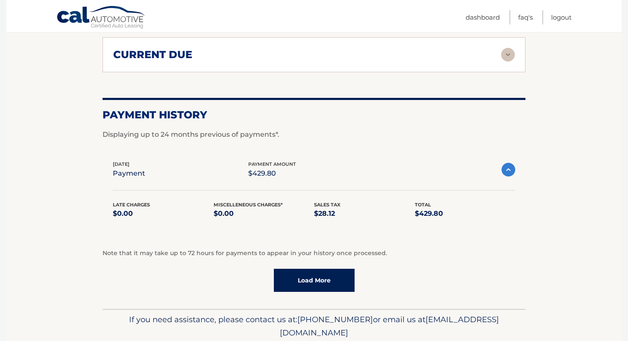  I want to click on a: Cal Automotive, so click(101, 18).